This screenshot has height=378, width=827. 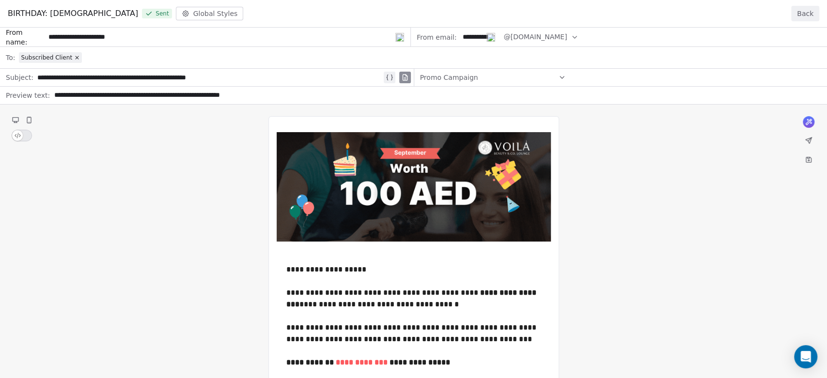 I want to click on button: Back, so click(x=805, y=14).